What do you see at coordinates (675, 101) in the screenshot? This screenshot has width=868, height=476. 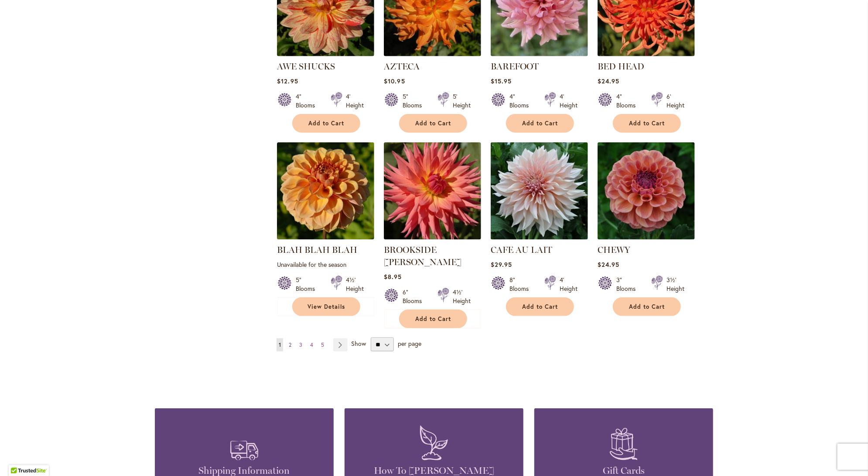 I see `div: 6' Height` at bounding box center [675, 101].